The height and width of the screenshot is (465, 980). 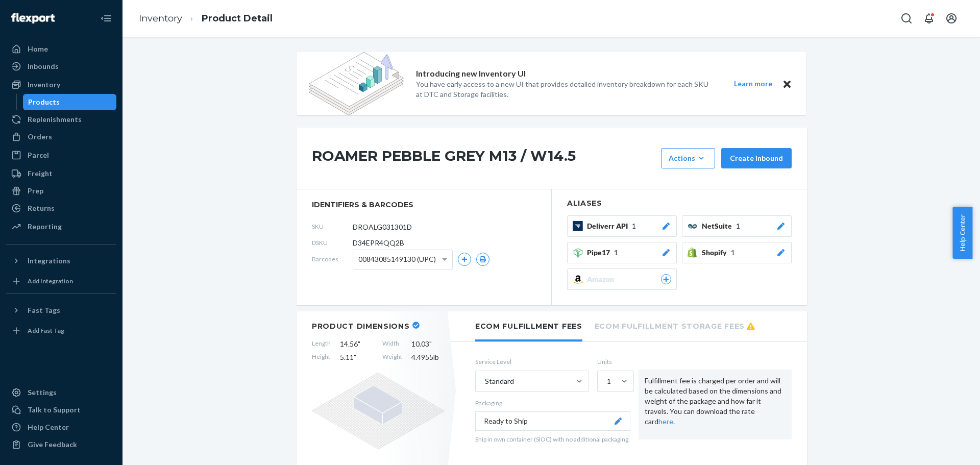 What do you see at coordinates (48, 427) in the screenshot?
I see `div: Help Center` at bounding box center [48, 427].